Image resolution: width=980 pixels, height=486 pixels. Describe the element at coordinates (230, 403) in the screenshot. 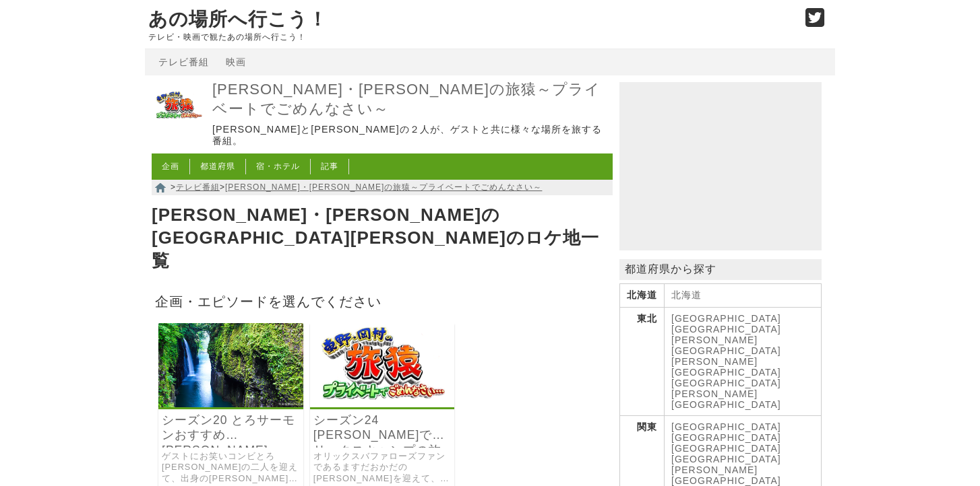

I see `a: 東野・岡村の旅猿～プライベートでごめんなさい～ シーズン20 とろサーモンおすすめ 宮崎県の旅` at that location.